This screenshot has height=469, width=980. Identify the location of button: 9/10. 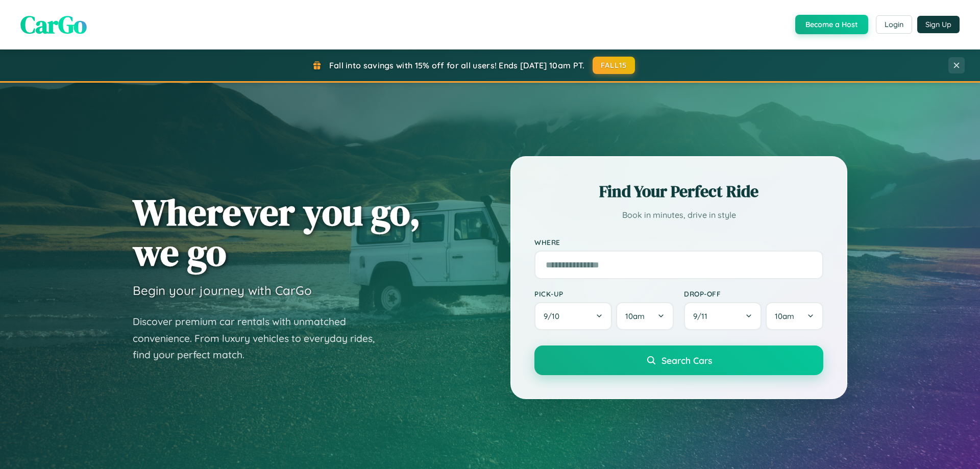
(573, 315).